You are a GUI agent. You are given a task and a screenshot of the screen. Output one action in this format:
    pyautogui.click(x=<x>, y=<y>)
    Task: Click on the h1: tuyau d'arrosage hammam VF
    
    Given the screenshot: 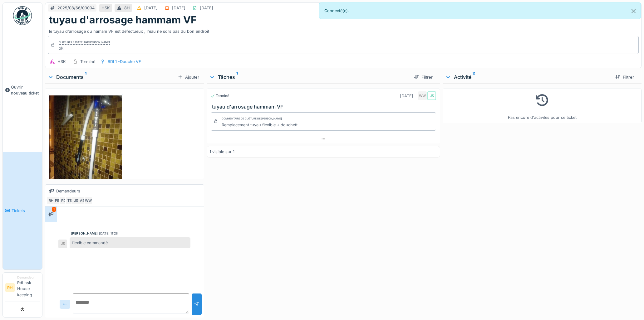 What is the action you would take?
    pyautogui.click(x=123, y=20)
    